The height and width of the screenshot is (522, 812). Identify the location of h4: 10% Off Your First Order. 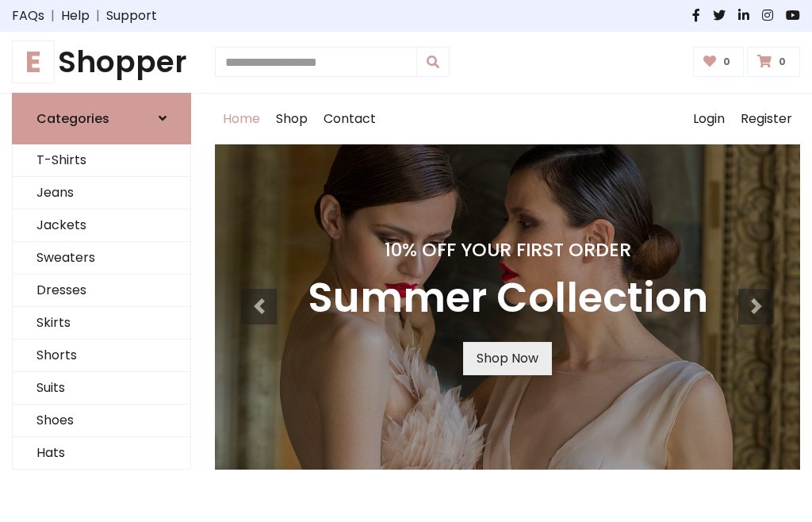
(508, 250).